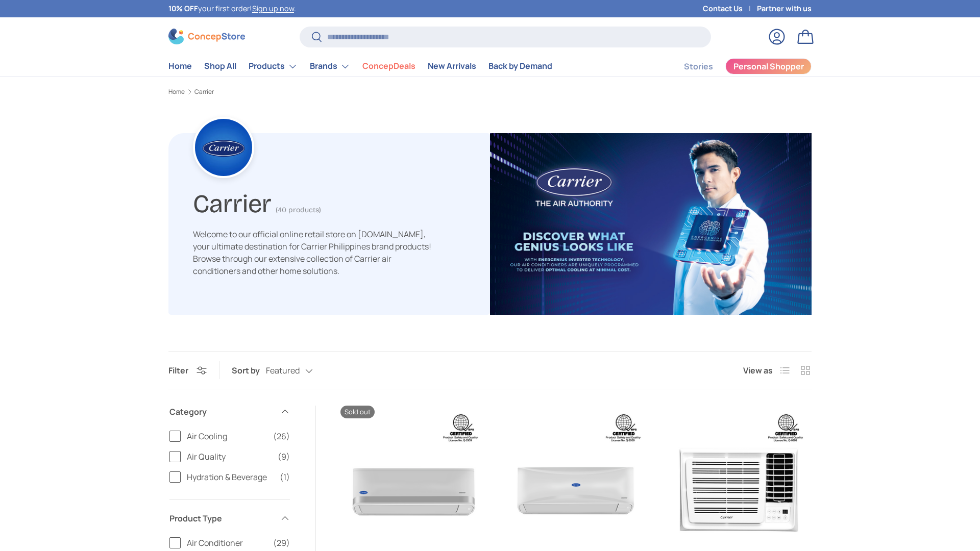  What do you see at coordinates (283, 371) in the screenshot?
I see `span: Featured` at bounding box center [283, 371].